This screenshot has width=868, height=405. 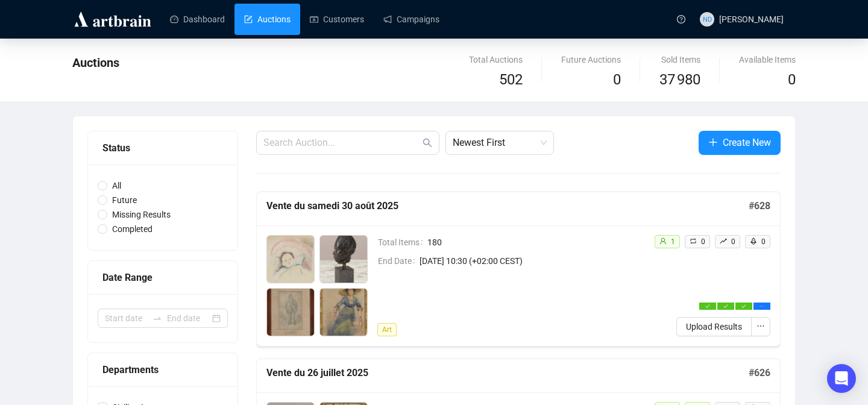 I want to click on a: Auctions, so click(x=267, y=19).